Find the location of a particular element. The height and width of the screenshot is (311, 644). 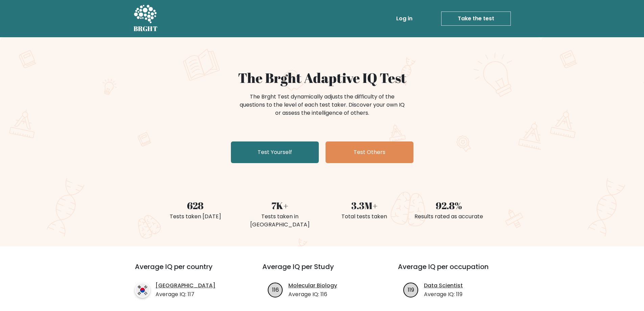

a: Molecular Biology is located at coordinates (313, 285).